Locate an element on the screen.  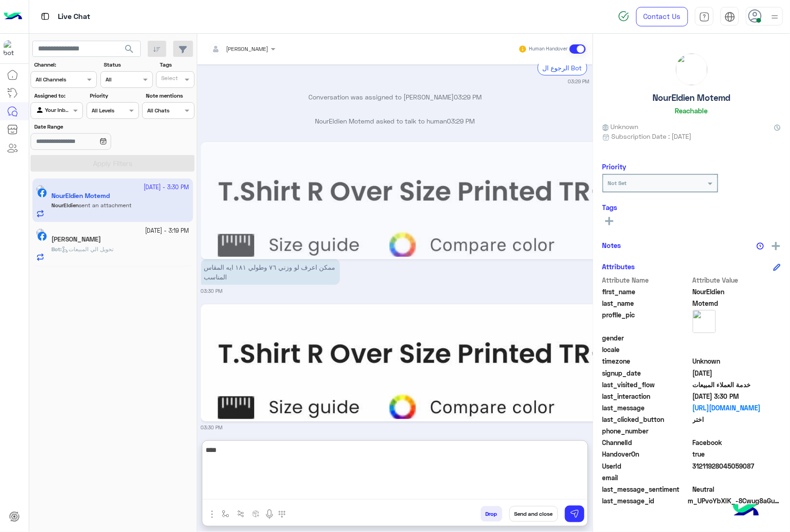
span: locale is located at coordinates (646, 349).